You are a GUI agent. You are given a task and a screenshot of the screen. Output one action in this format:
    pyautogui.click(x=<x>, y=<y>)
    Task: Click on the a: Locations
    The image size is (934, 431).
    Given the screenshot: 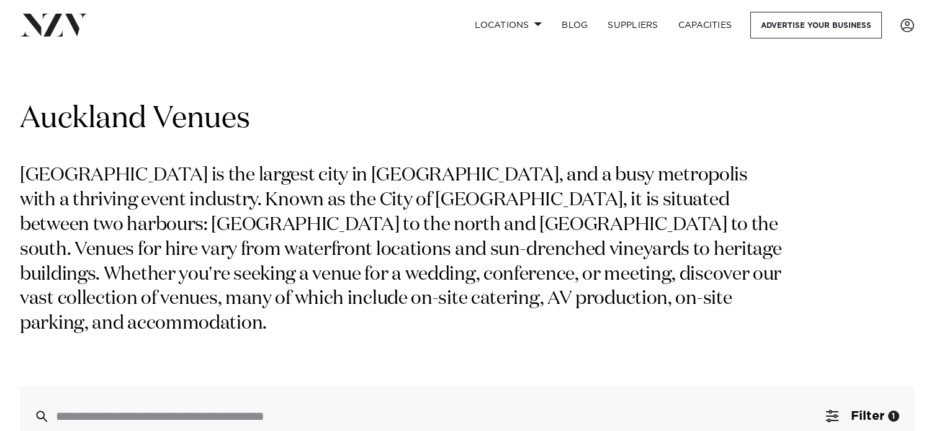 What is the action you would take?
    pyautogui.click(x=508, y=25)
    